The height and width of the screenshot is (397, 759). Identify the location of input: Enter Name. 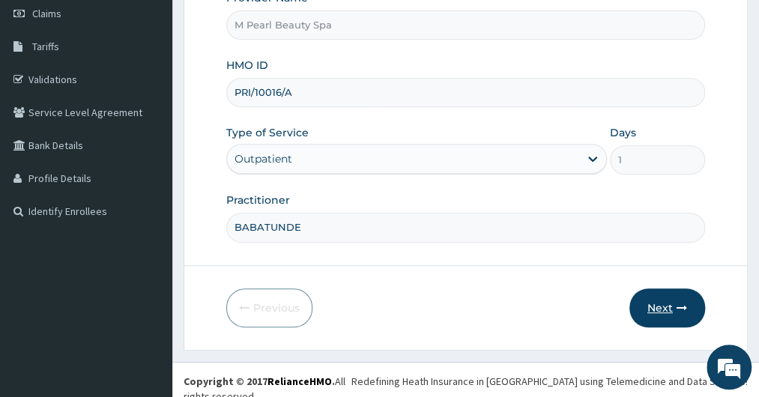
(465, 227).